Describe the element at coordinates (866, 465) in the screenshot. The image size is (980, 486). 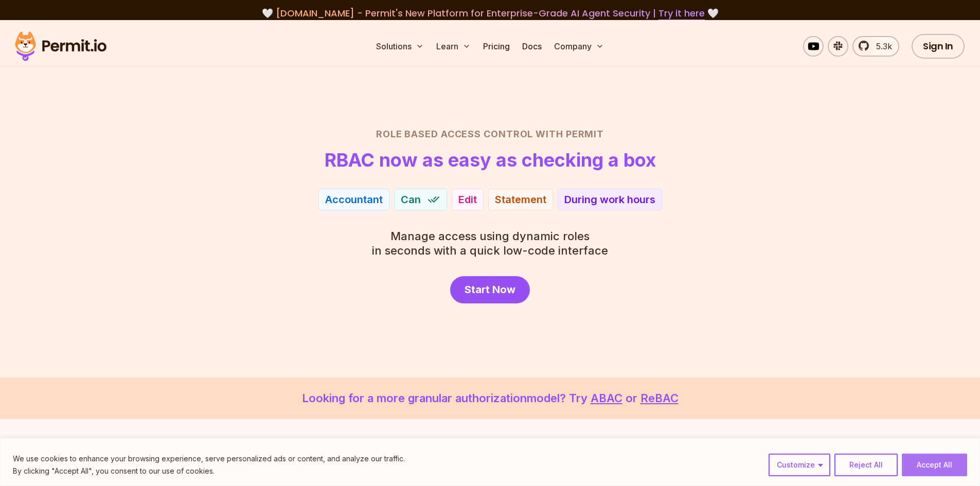
I see `button: Reject All` at that location.